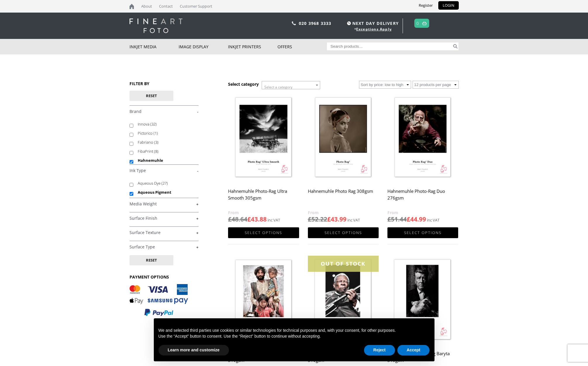  Describe the element at coordinates (164, 247) in the screenshot. I see `h4: Surface Type` at that location.